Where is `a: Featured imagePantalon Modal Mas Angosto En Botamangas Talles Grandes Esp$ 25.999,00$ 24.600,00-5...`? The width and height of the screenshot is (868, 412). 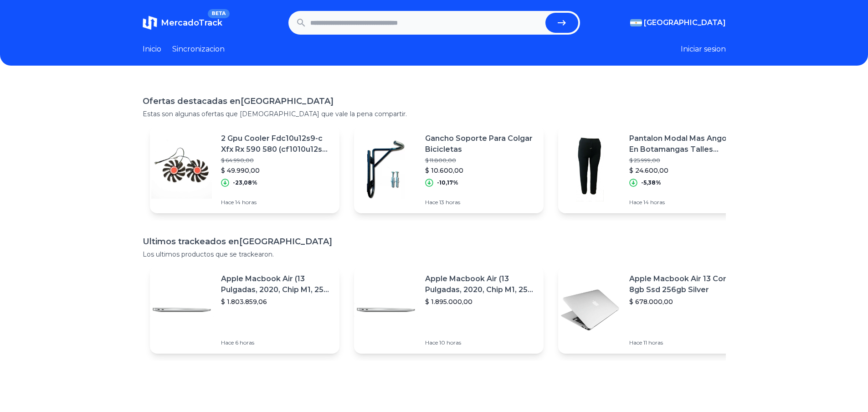
a: Featured imagePantalon Modal Mas Angosto En Botamangas Talles Grandes Esp$ 25.999,00$ 24.600,00-5... is located at coordinates (653, 169).